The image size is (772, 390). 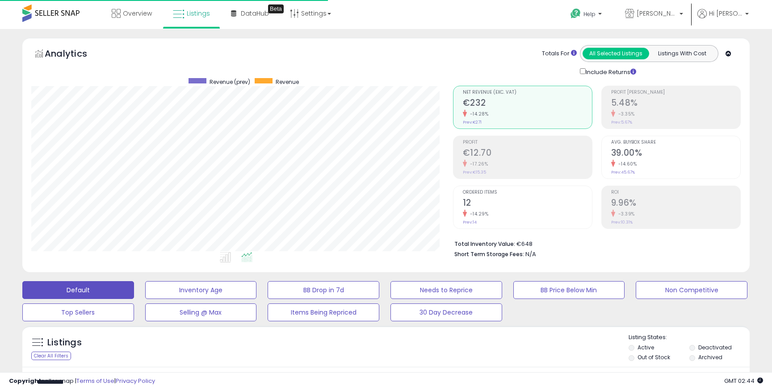 What do you see at coordinates (323, 313) in the screenshot?
I see `button: Items Being Repriced` at bounding box center [323, 313].